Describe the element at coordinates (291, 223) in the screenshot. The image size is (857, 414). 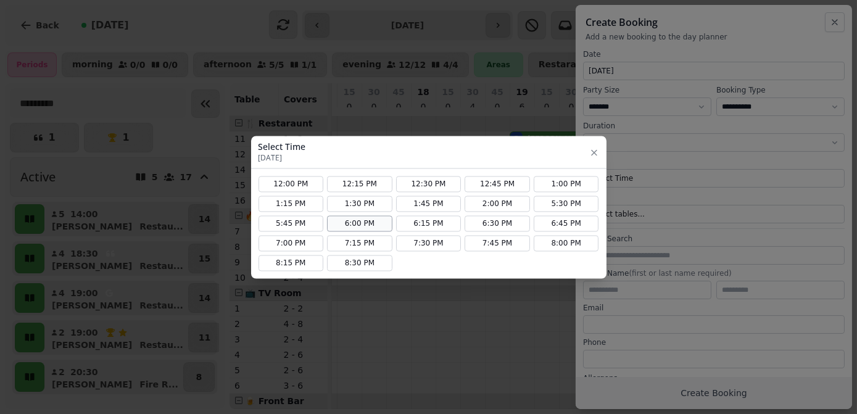
I see `button: 5:45 PM` at that location.